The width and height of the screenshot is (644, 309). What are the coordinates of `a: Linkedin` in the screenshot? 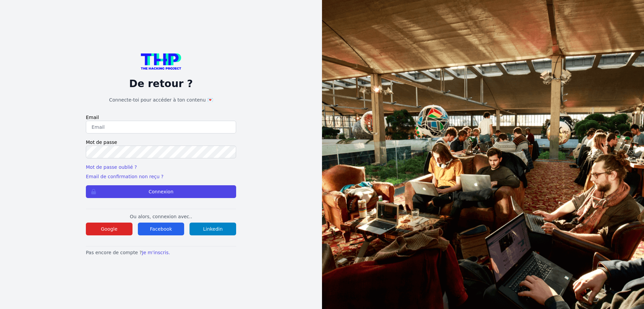 It's located at (212, 228).